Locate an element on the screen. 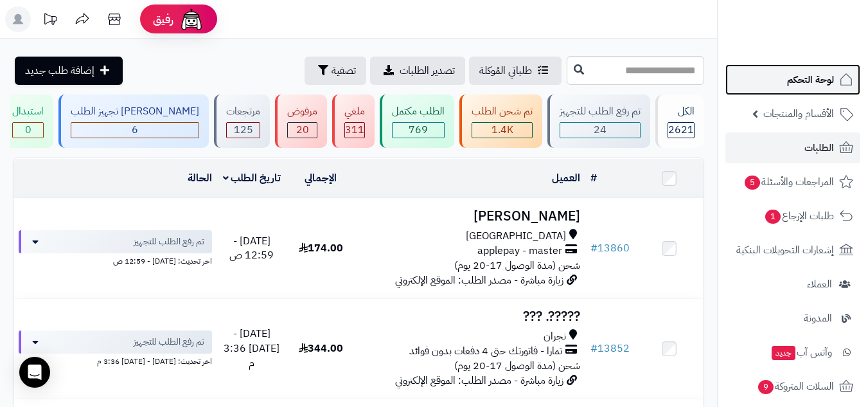 This screenshot has width=868, height=407. div: تم رفع الطلب للتجهيز is located at coordinates (601, 111).